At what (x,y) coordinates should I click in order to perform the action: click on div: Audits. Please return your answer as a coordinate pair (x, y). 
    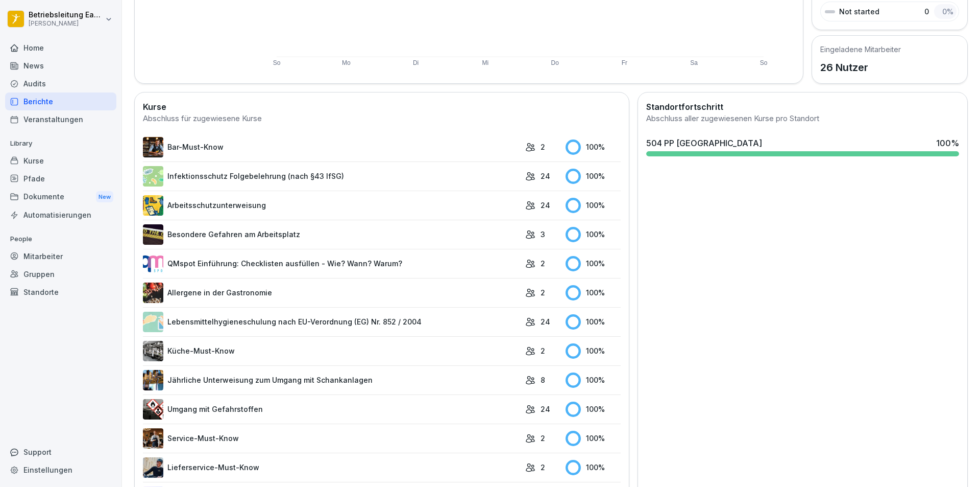
    Looking at the image, I should click on (61, 83).